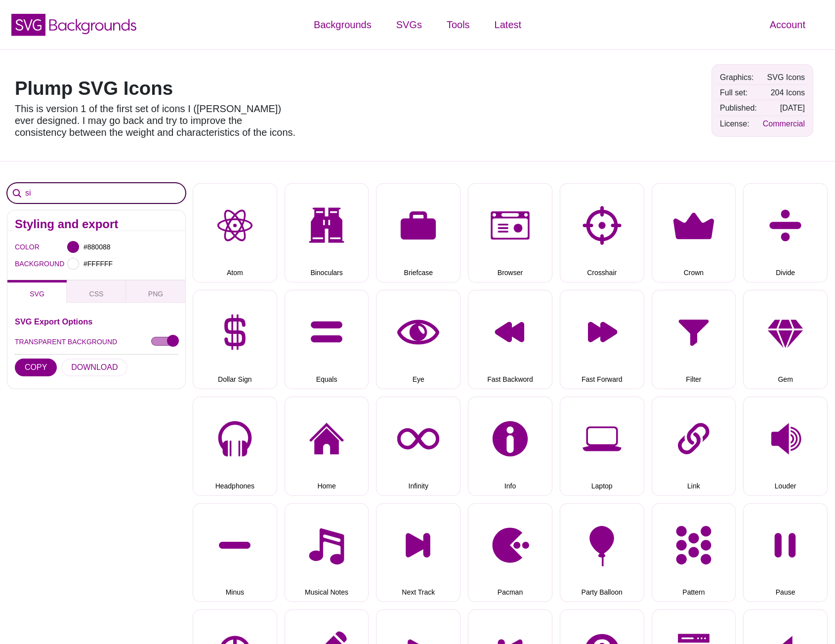  What do you see at coordinates (97, 294) in the screenshot?
I see `span: CSS` at bounding box center [97, 294].